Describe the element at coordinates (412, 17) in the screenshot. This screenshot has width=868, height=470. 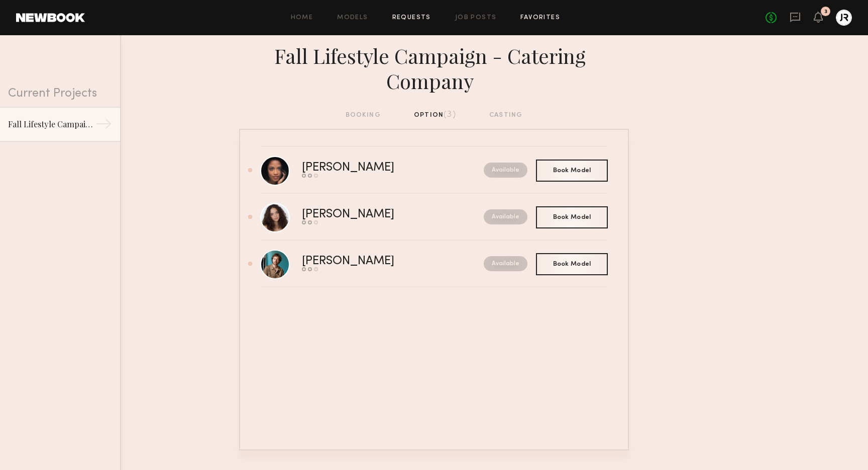
I see `a: Requests` at that location.